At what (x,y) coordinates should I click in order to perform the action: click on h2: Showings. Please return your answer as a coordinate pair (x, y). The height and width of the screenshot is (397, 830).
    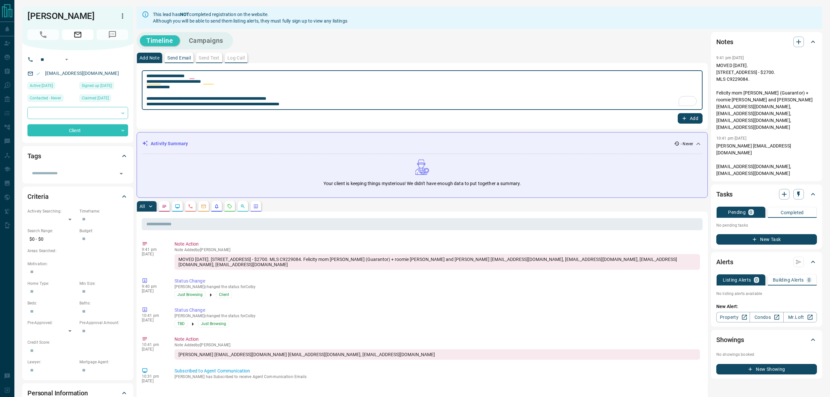
    Looking at the image, I should click on (730, 340).